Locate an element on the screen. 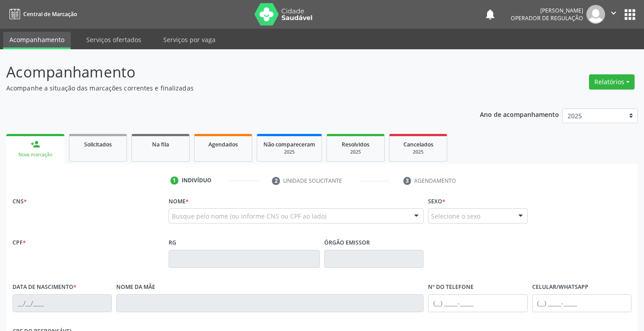  label: CNS is located at coordinates (19, 201).